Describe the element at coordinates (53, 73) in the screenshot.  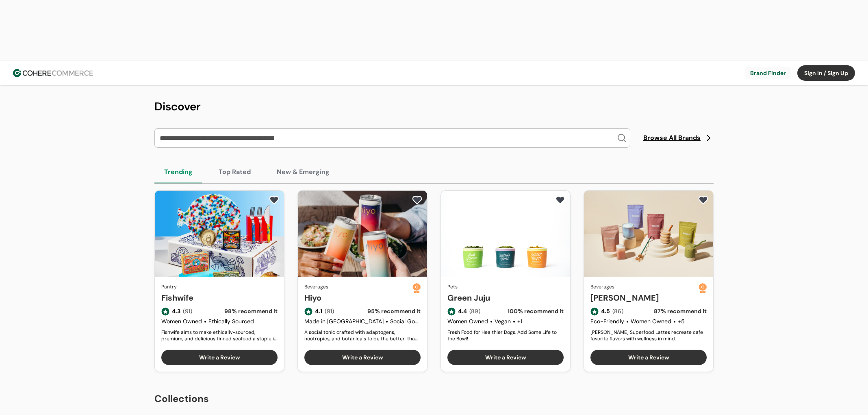
I see `img: Cohere Logo` at that location.